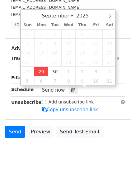 This screenshot has height=182, width=136. Describe the element at coordinates (69, 34) in the screenshot. I see `span: September 3, 2025` at that location.